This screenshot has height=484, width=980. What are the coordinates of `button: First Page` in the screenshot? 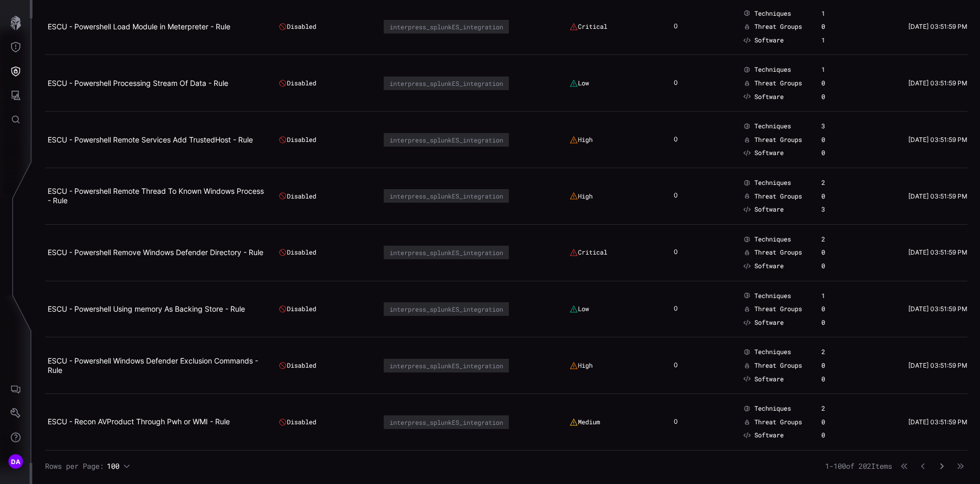 It's located at (904, 466).